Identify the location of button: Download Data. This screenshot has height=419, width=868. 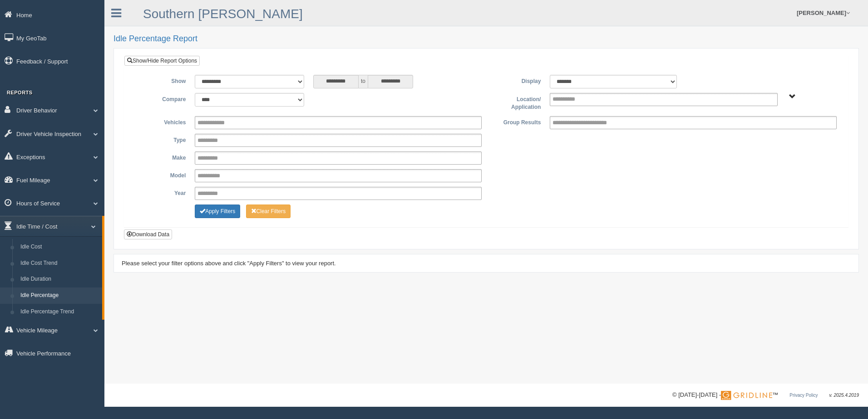
(148, 234).